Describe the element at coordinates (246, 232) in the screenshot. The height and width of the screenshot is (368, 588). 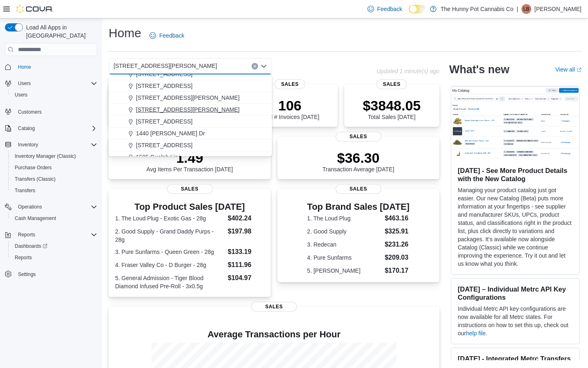
I see `dd: $197.98` at that location.